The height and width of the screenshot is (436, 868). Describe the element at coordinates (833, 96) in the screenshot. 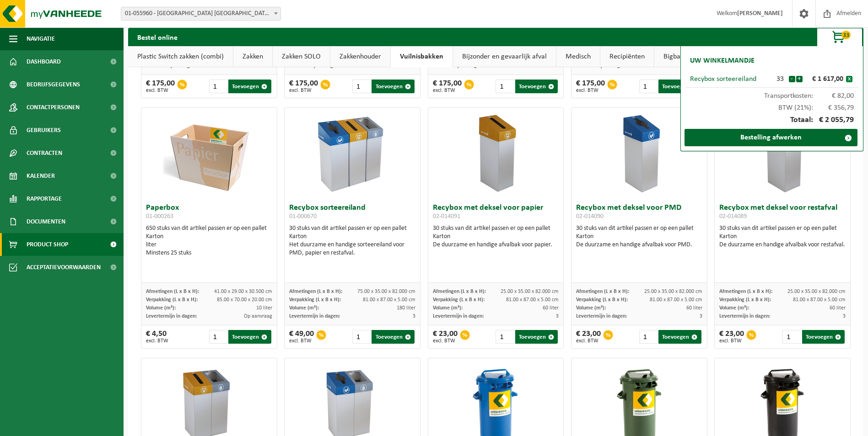

I see `span: € 82,00` at that location.